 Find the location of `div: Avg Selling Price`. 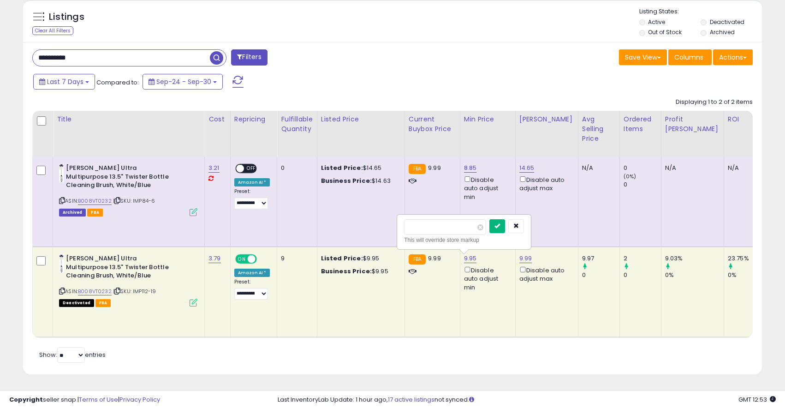

div: Avg Selling Price is located at coordinates (598, 129).